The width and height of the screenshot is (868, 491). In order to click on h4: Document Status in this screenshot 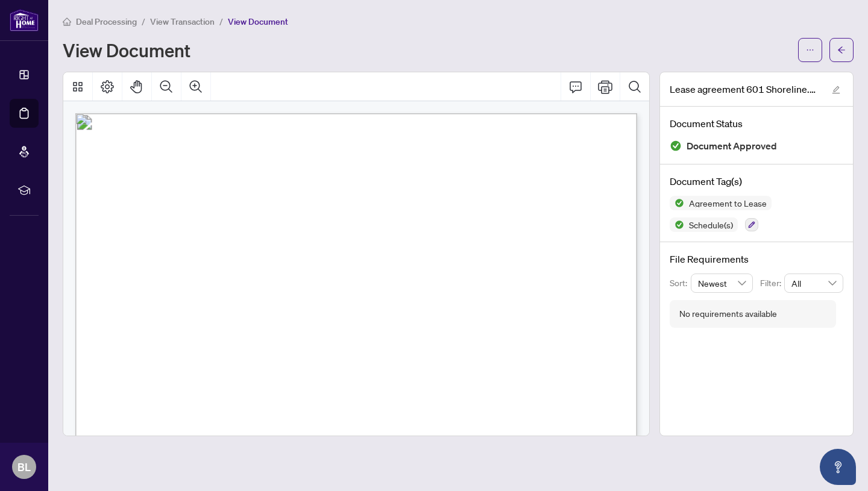, I will do `click(756, 124)`.